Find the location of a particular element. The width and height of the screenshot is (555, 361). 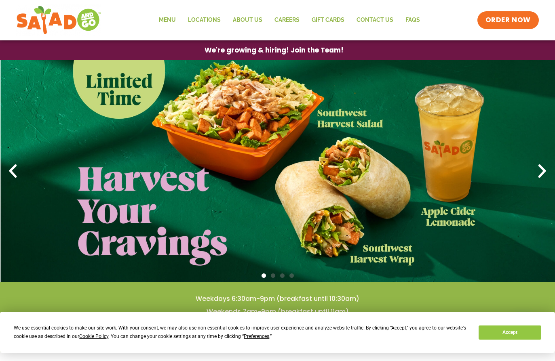

span: Go to slide 2 is located at coordinates (273, 276).